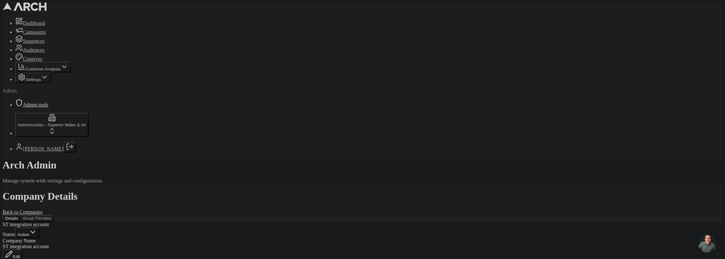  What do you see at coordinates (33, 59) in the screenshot?
I see `span: Creatives` at bounding box center [33, 59].